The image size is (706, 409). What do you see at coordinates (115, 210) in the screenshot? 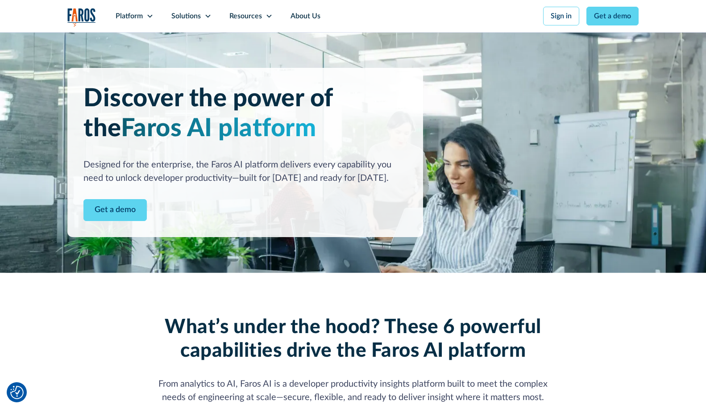
I see `a: Contact Modal` at bounding box center [115, 210].